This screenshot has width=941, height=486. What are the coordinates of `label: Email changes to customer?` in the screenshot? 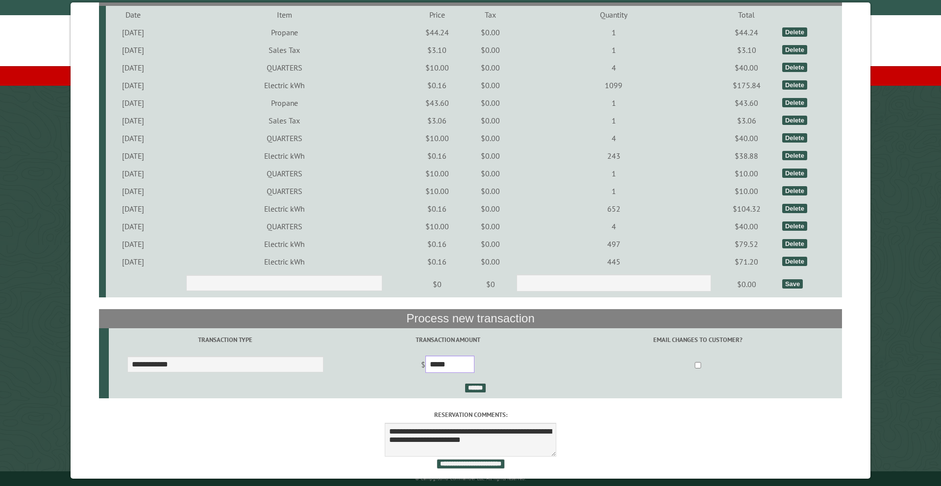 It's located at (698, 340).